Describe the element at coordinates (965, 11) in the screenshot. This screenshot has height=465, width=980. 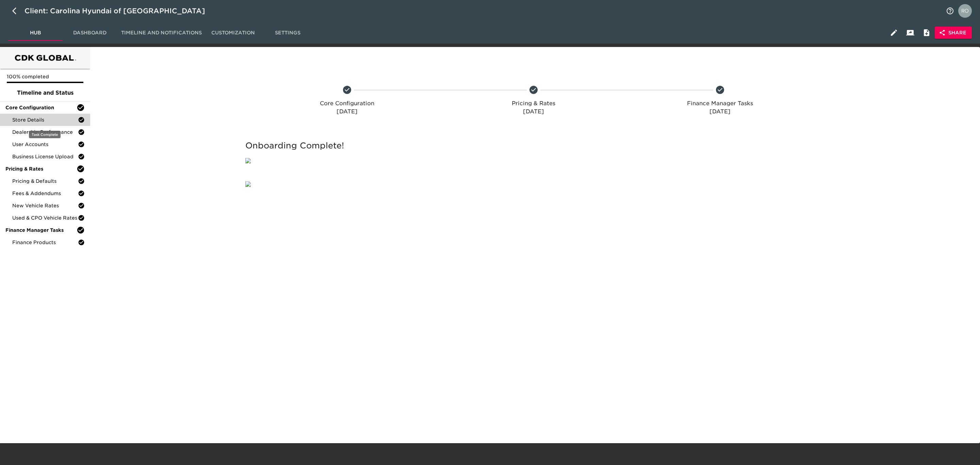
I see `img: Profile` at that location.